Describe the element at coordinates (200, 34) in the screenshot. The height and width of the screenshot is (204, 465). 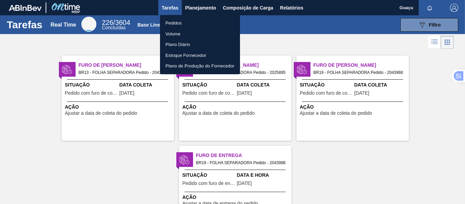
I see `a: Volume` at that location.